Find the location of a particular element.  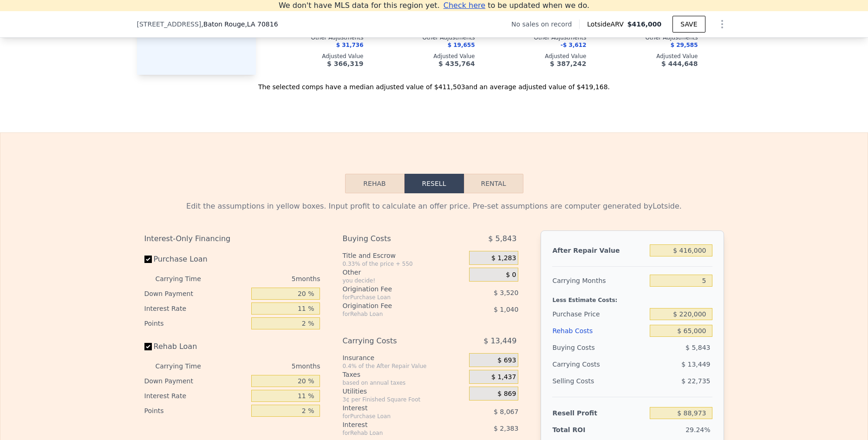

button: Rental is located at coordinates (494, 183).